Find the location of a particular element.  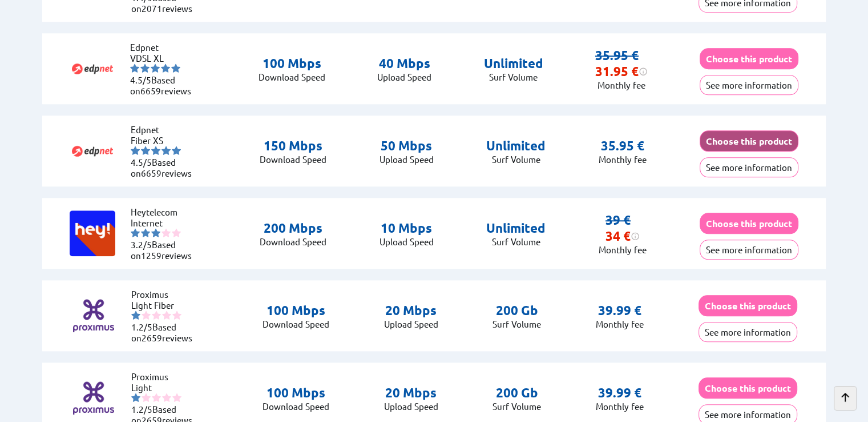

li: Light Fiber is located at coordinates (166, 304).